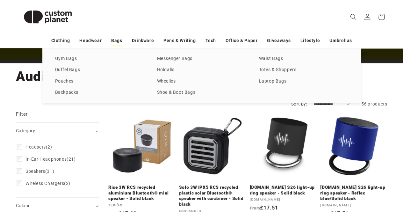  Describe the element at coordinates (23, 205) in the screenshot. I see `span: Colour` at that location.